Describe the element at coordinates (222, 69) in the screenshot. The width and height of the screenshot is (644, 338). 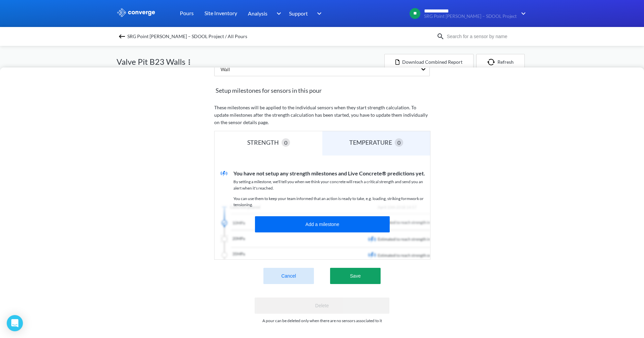
I see `div: Wall` at that location.